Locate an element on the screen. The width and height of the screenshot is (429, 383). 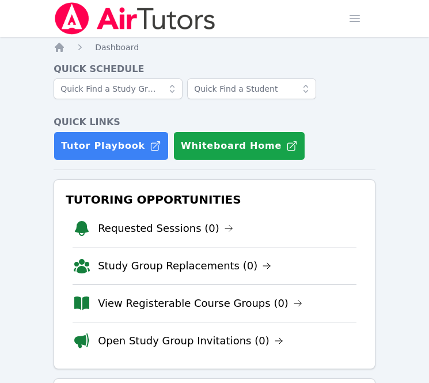
h4: Quick Links is located at coordinates (214, 122).